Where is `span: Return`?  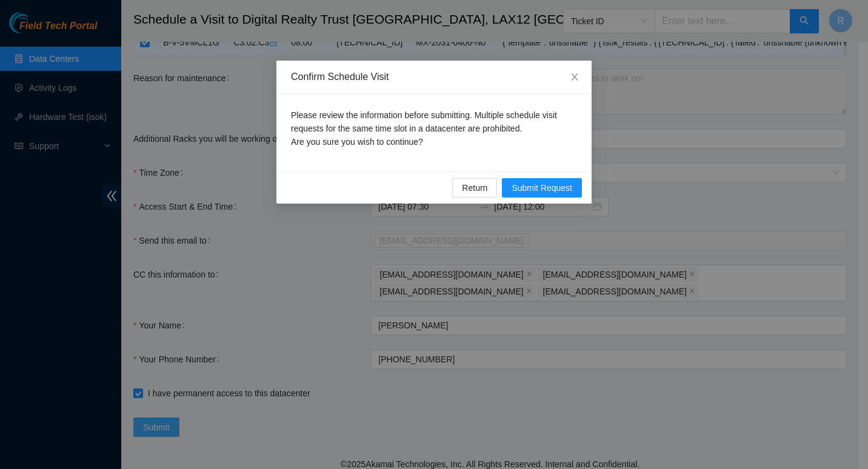 span: Return is located at coordinates (475, 188).